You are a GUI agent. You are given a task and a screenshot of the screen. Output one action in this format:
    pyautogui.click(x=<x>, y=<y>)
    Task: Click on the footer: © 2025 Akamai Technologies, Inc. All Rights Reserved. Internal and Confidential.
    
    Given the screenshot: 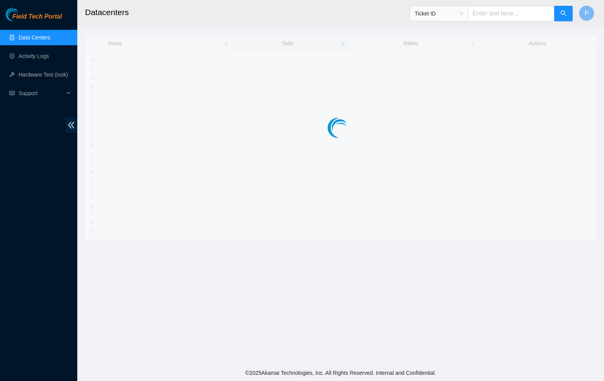 What is the action you would take?
    pyautogui.click(x=341, y=373)
    